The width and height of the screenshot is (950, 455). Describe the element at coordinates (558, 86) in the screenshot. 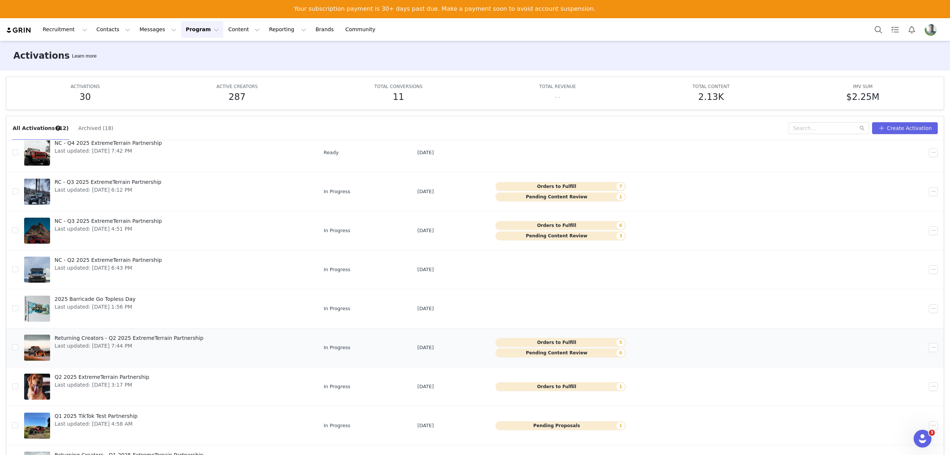

I see `span: TOTAL REVENUE` at that location.